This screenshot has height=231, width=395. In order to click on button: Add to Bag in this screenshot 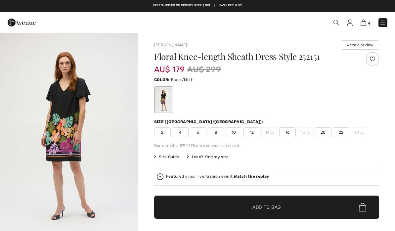, I will do `click(267, 207)`.